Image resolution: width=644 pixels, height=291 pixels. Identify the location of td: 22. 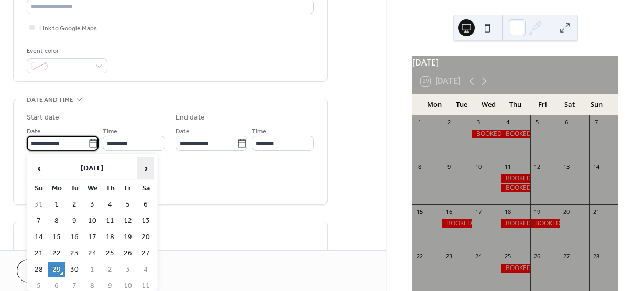
(57, 253).